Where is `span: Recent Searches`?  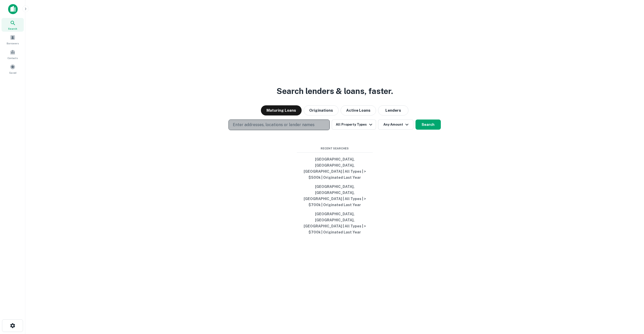
span: Recent Searches is located at coordinates (335, 148).